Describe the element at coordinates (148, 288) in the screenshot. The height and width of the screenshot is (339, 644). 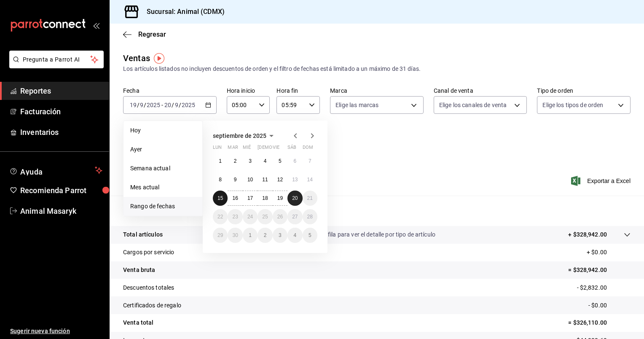
I see `p: Descuentos totales` at that location.